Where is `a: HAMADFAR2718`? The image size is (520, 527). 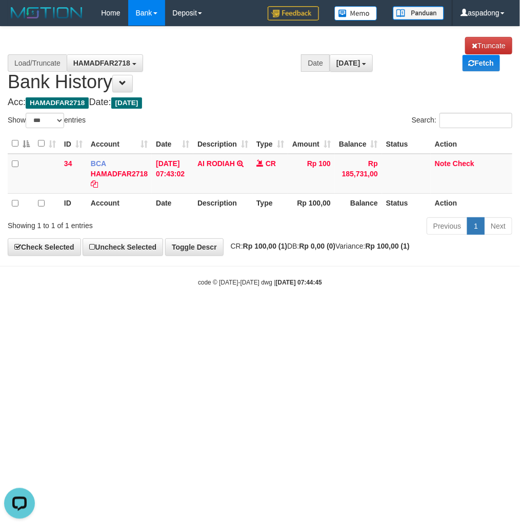
a: HAMADFAR2718 is located at coordinates (119, 174).